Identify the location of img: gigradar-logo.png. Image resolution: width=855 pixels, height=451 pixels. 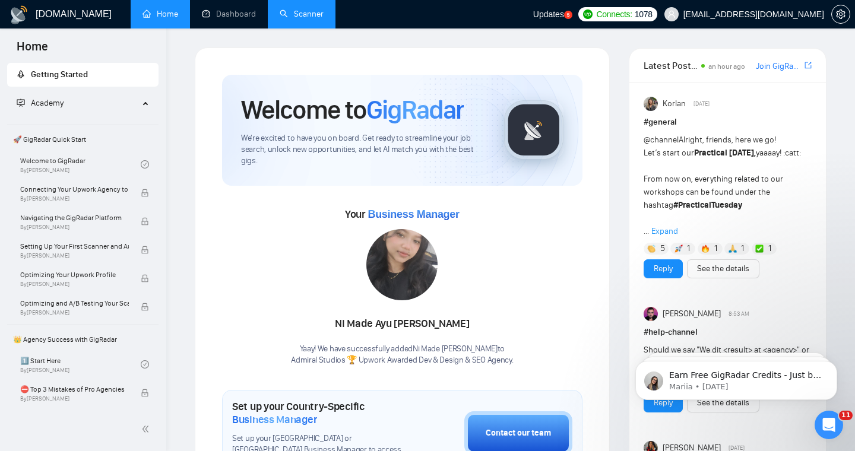
(534, 130).